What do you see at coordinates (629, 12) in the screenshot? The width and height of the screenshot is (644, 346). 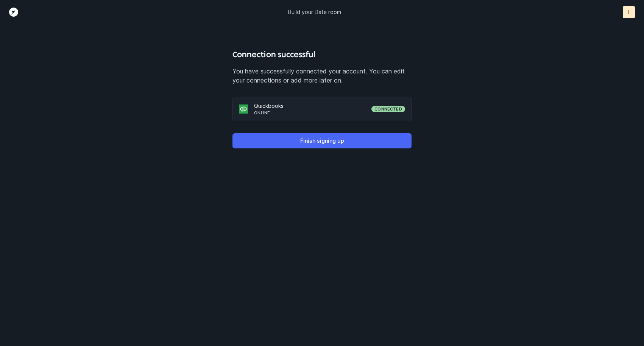 I see `button: T` at bounding box center [629, 12].